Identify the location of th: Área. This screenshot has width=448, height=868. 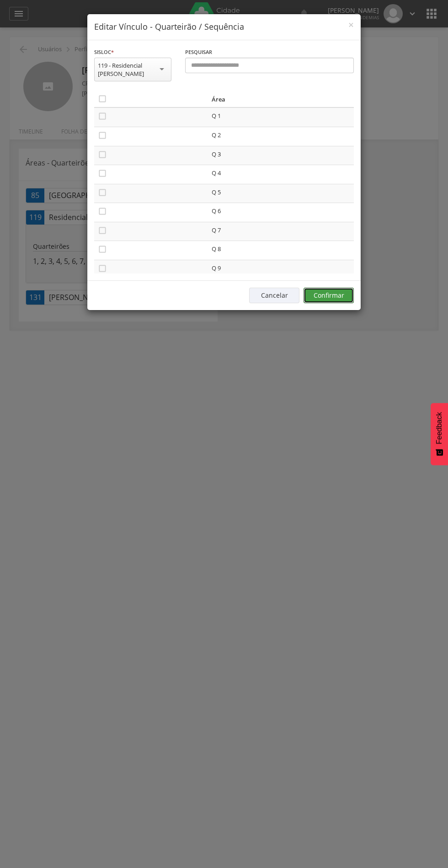
(280, 99).